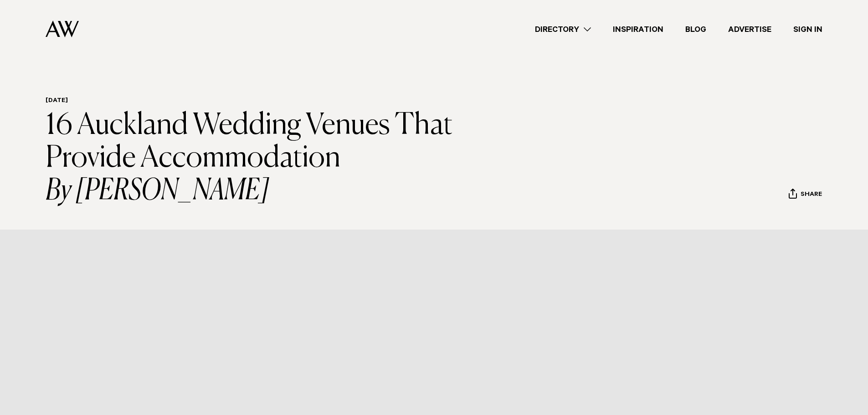  Describe the element at coordinates (696, 29) in the screenshot. I see `a: Blog` at that location.